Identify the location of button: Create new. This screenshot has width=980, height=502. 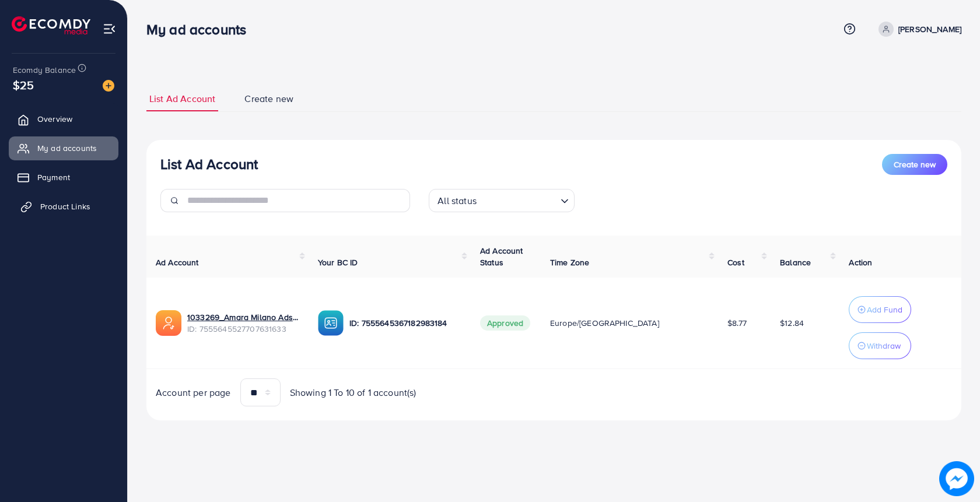
(915, 164).